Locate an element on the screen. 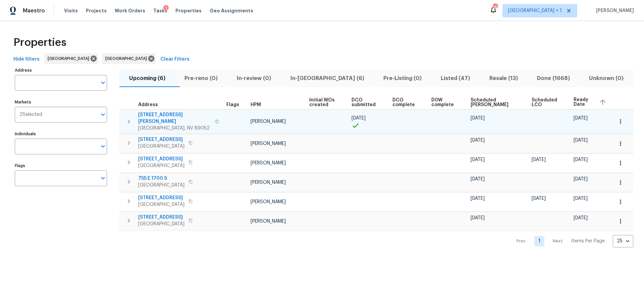  span: Projects is located at coordinates (96, 11).